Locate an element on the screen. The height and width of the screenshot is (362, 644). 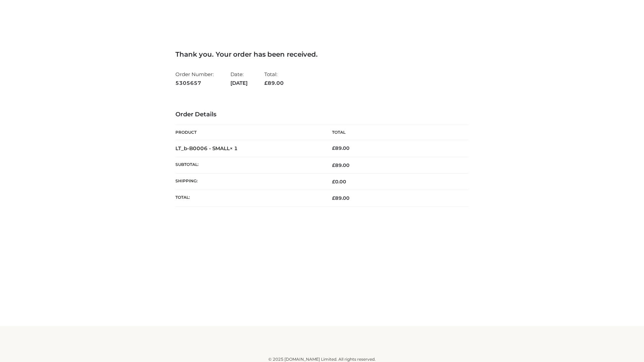
li: Date: is located at coordinates (239, 78).